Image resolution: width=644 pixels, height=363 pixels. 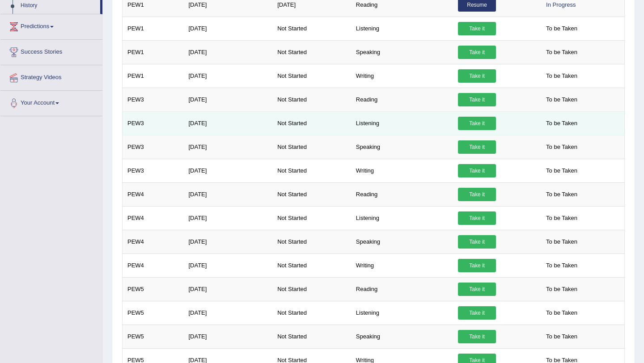 What do you see at coordinates (51, 102) in the screenshot?
I see `a: Your Account` at bounding box center [51, 102].